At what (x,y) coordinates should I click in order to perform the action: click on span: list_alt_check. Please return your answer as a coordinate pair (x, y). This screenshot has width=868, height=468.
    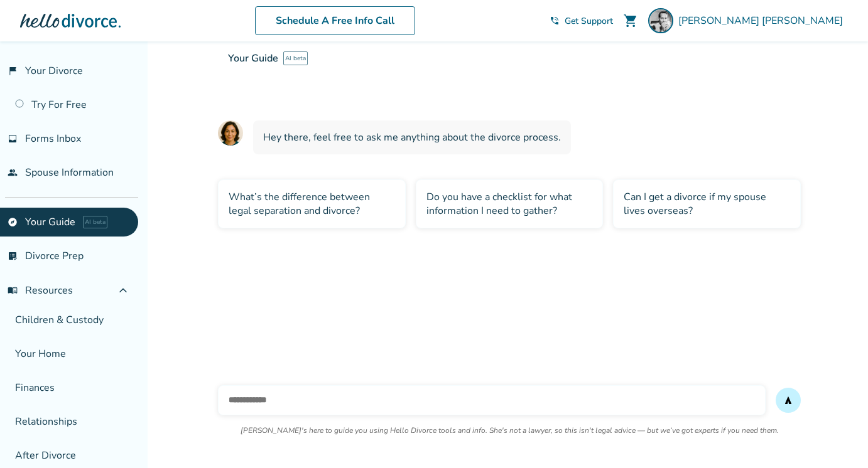
    Looking at the image, I should click on (13, 256).